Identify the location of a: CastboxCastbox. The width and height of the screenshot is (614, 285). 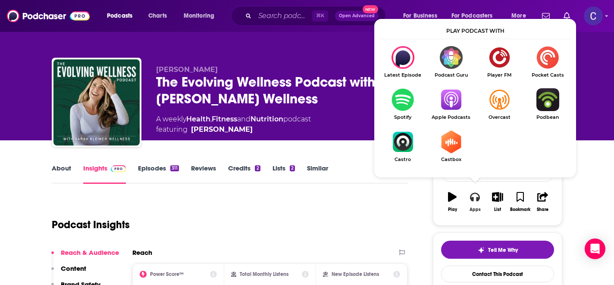
(451, 147).